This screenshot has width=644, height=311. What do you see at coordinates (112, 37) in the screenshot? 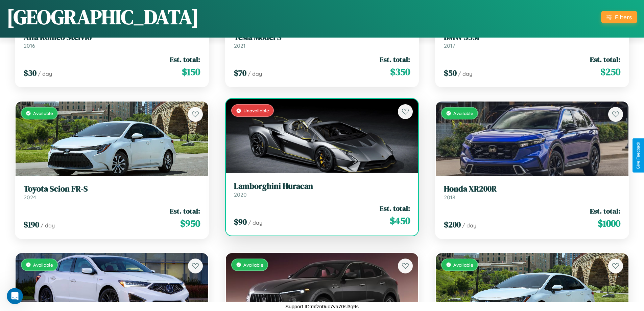
I see `h3: Alfa Romeo Stelvio` at bounding box center [112, 37].